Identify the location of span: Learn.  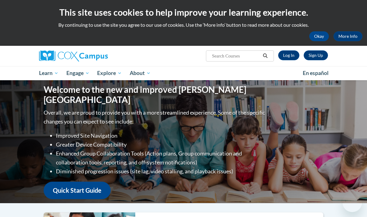
(49, 73).